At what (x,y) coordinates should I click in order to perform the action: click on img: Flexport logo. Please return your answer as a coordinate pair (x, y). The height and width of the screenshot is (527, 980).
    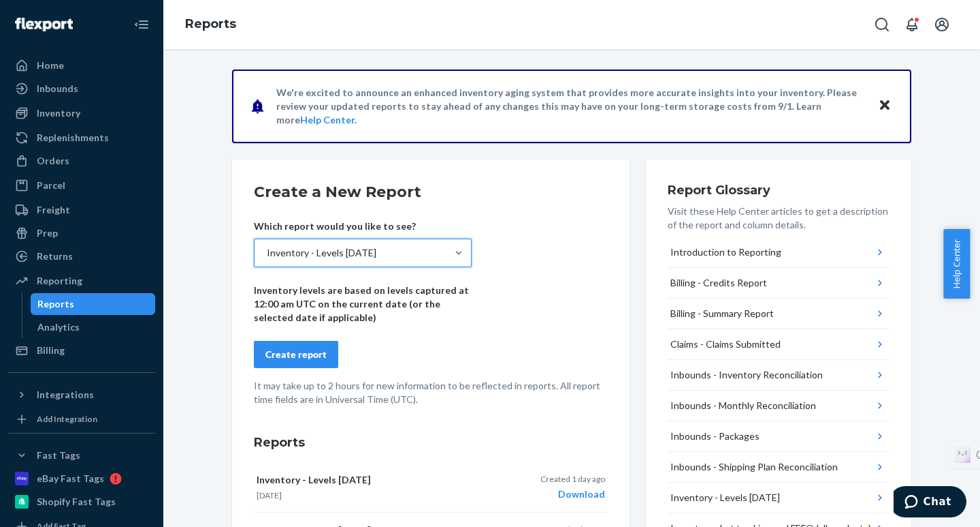
    Looking at the image, I should click on (43, 25).